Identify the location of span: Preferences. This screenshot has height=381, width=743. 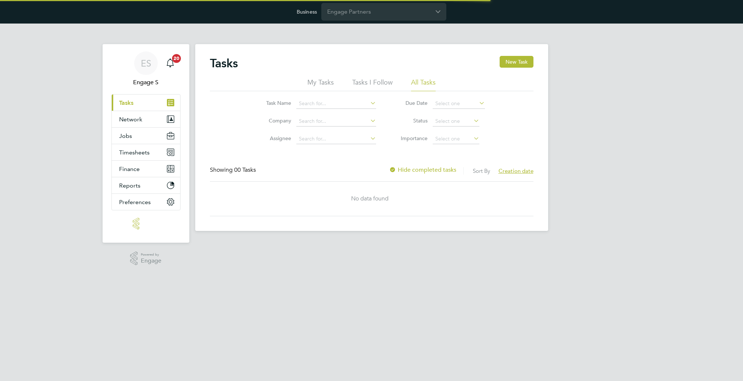
(135, 202).